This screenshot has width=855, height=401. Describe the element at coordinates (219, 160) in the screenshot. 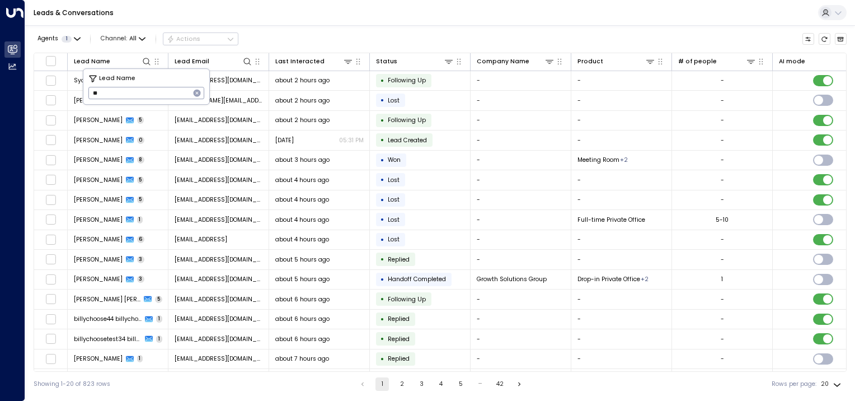

I see `span: brightnessintherain@gmail.com` at that location.